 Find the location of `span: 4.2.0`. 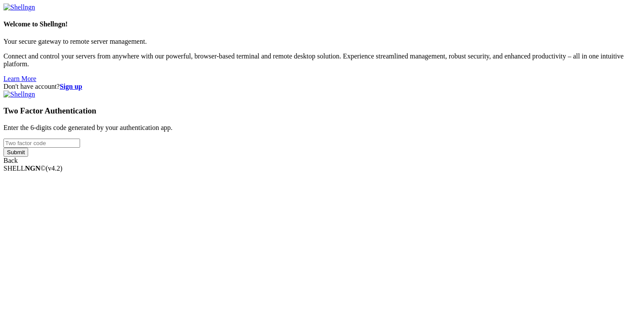

span: 4.2.0 is located at coordinates (54, 168).